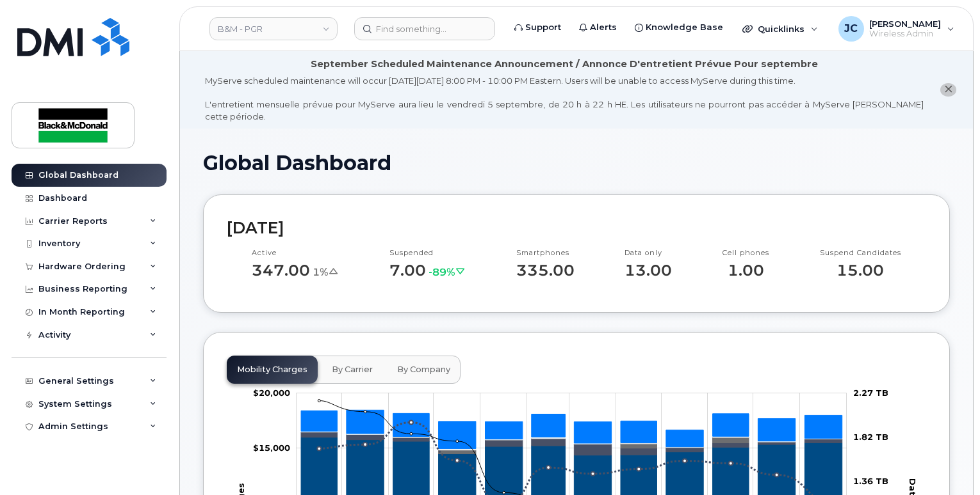 The height and width of the screenshot is (495, 980). I want to click on p: Data only, so click(648, 253).